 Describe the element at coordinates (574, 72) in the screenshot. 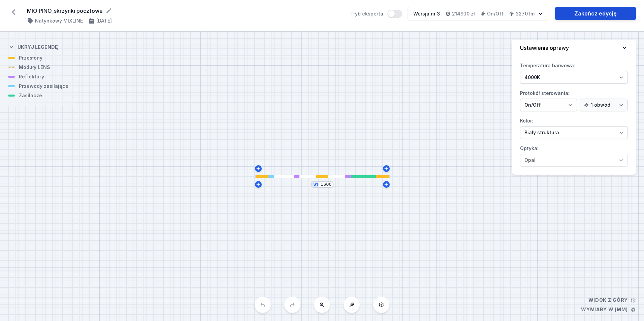

I see `label: Temperatura barwowa:` at that location.